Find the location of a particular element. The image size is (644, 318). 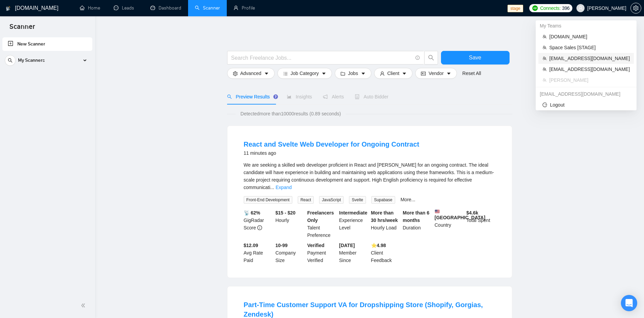

a: More... is located at coordinates (408, 200).